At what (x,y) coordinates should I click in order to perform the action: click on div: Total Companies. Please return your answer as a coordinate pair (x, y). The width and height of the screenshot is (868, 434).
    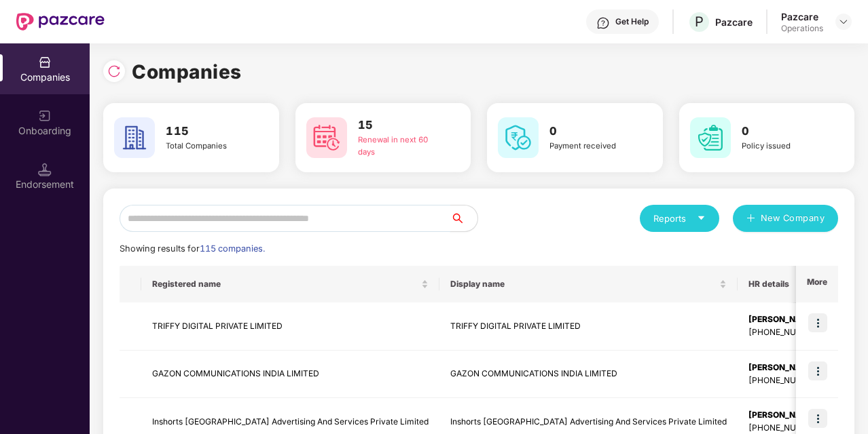
    Looking at the image, I should click on (208, 146).